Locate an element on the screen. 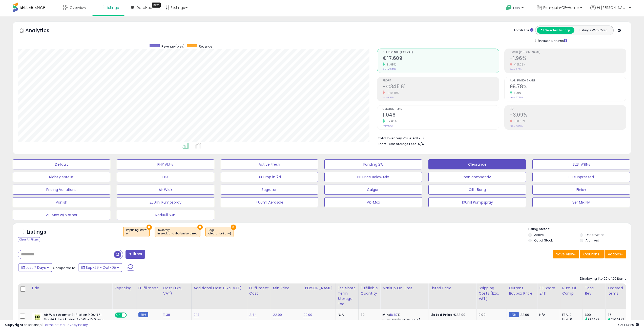 The image size is (644, 330). th: The percentage added to the cost of goods (COGS) that forms the calculator for Min & Max prices. is located at coordinates (405, 296).